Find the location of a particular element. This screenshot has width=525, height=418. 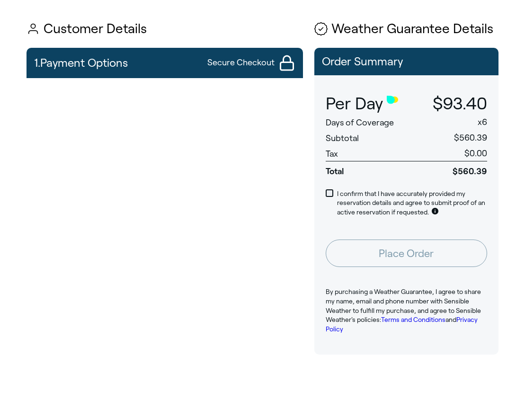

span: x 6 is located at coordinates (482, 122).